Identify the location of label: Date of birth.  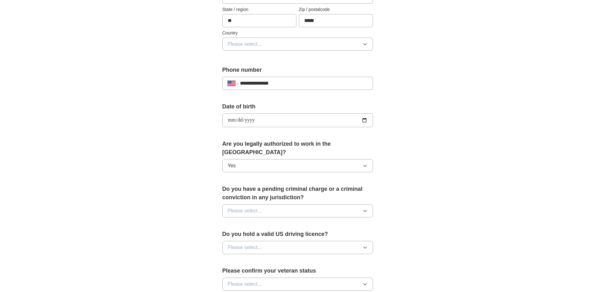
(298, 107).